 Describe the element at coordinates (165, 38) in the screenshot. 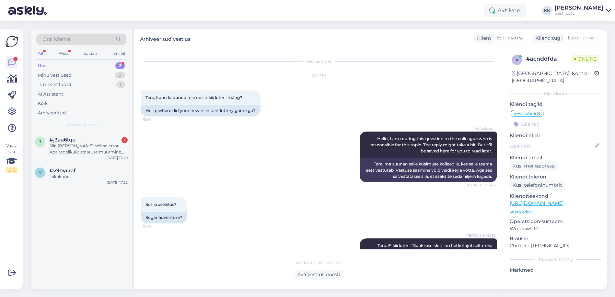

I see `label: Arhiveeritud vestlus` at that location.